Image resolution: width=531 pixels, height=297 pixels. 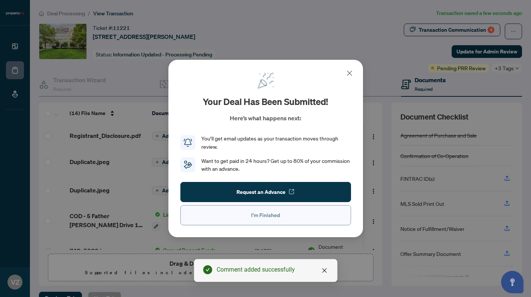 What do you see at coordinates (265, 118) in the screenshot?
I see `p: Here’s what happens next:` at bounding box center [265, 118].